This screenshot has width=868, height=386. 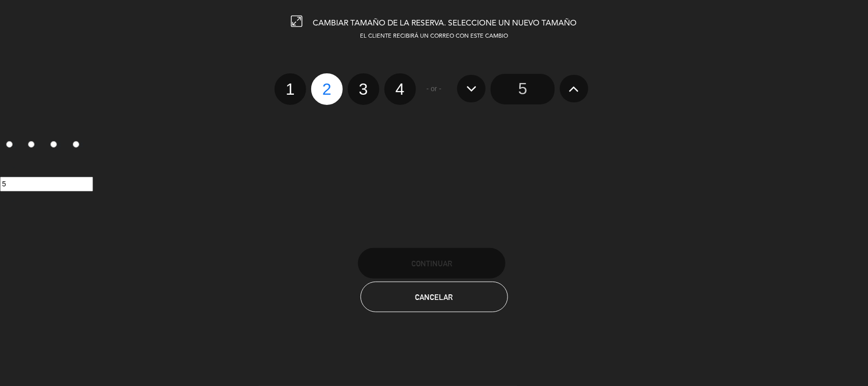 I want to click on span: Continuar, so click(x=432, y=263).